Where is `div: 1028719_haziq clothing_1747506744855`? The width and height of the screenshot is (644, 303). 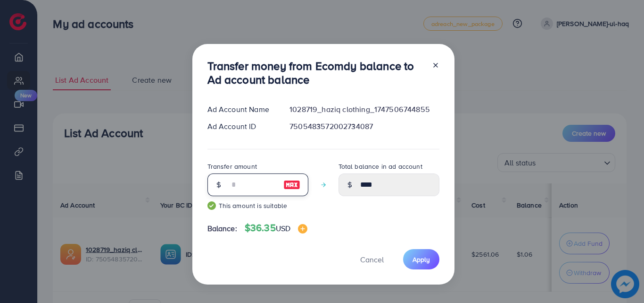 div: 1028719_haziq clothing_1747506744855 is located at coordinates (364, 109).